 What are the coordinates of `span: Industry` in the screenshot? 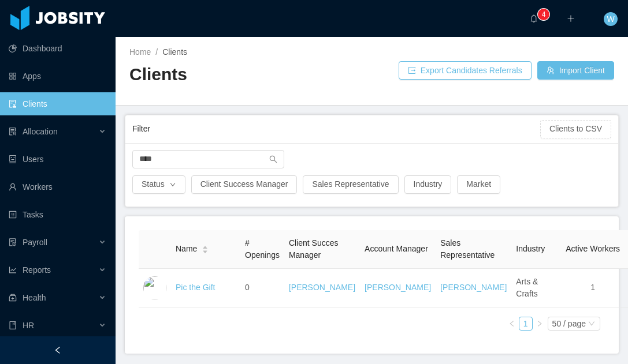 It's located at (530, 249).